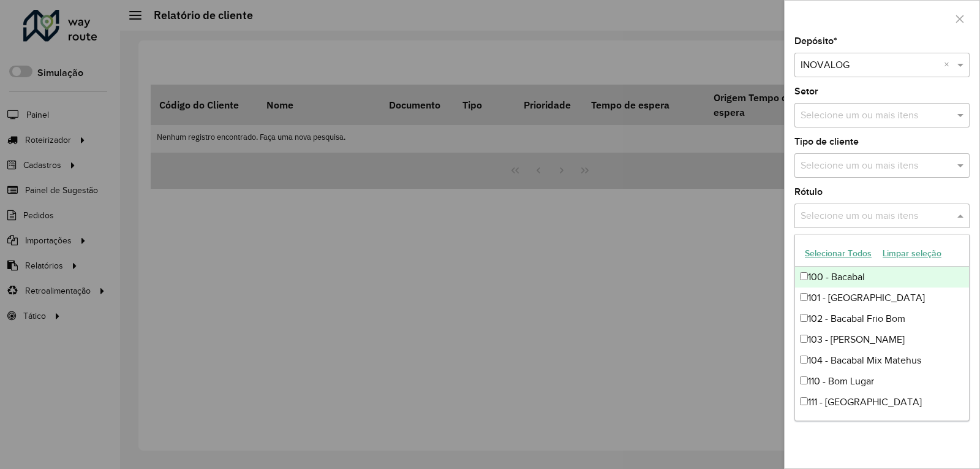 The height and width of the screenshot is (469, 980). What do you see at coordinates (882, 382) in the screenshot?
I see `div: 110 - Bom Lugar` at bounding box center [882, 382].